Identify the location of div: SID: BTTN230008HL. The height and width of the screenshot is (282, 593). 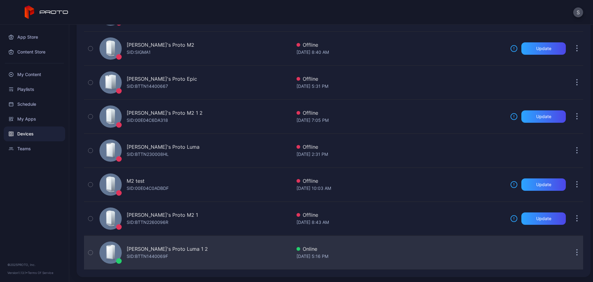
(148, 154).